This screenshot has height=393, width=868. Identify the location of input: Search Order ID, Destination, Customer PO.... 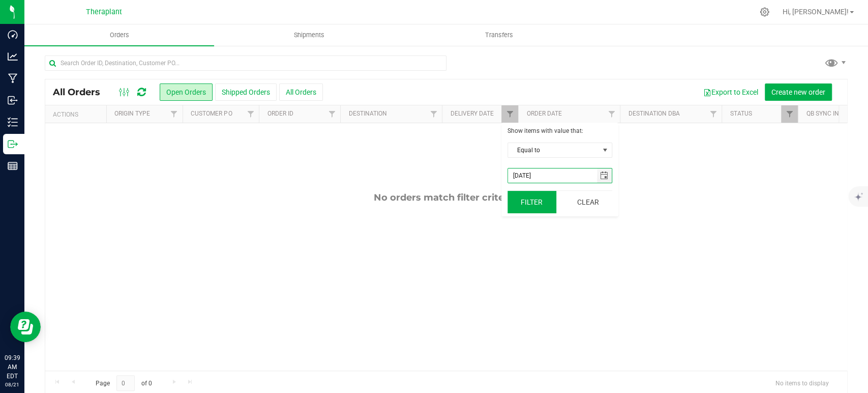
(245, 63).